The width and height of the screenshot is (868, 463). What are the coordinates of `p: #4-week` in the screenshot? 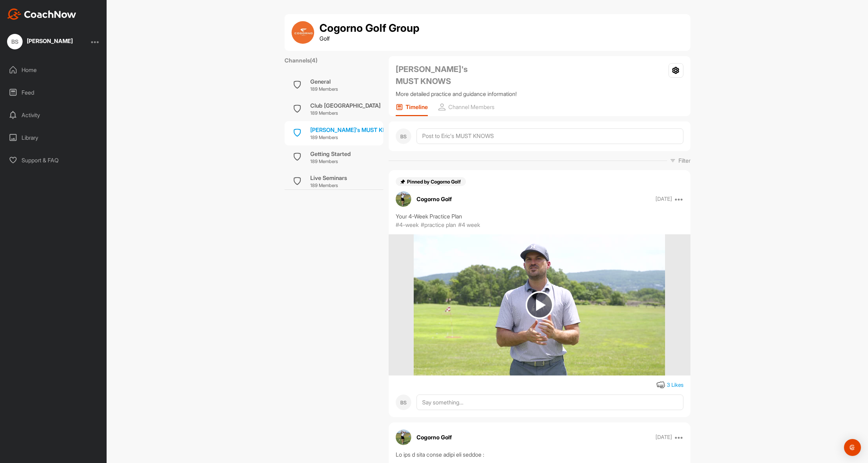 It's located at (407, 224).